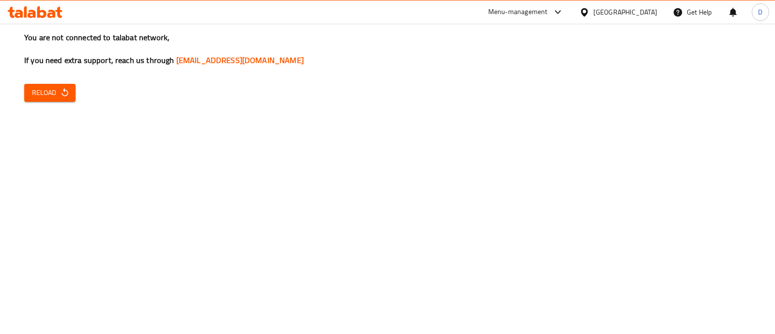 The width and height of the screenshot is (775, 334). What do you see at coordinates (387, 49) in the screenshot?
I see `h3: You are not connected to talabat network, If you need extra support, reach us through` at bounding box center [387, 49].